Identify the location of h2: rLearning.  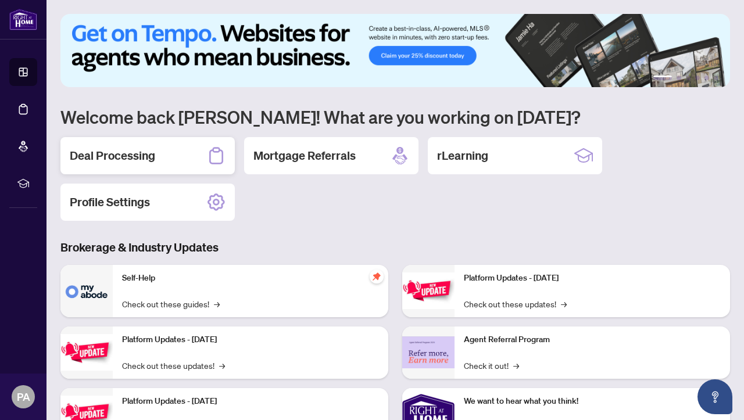
(462, 156).